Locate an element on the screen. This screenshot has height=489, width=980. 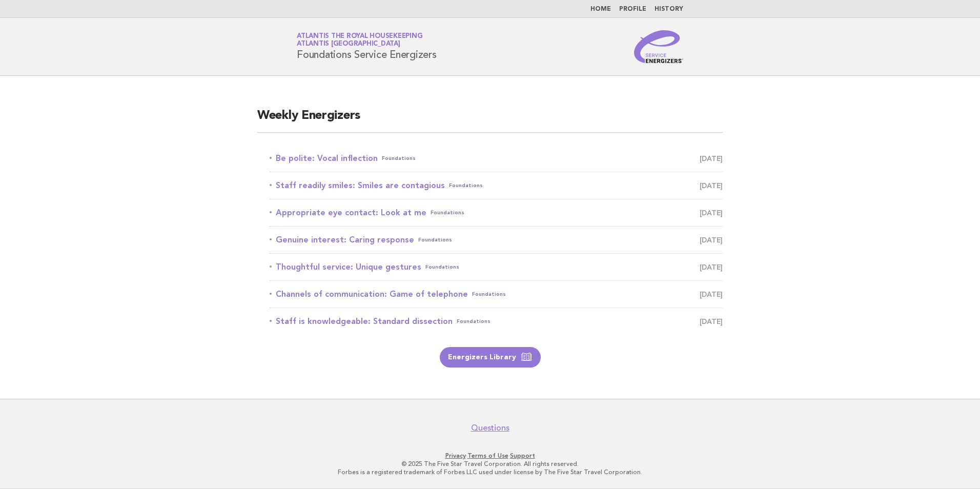
h1: Foundations Service Energizers is located at coordinates (367, 47).